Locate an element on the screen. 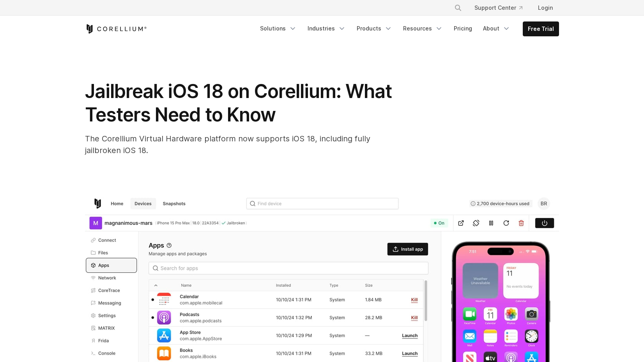  a: Industries is located at coordinates (327, 28).